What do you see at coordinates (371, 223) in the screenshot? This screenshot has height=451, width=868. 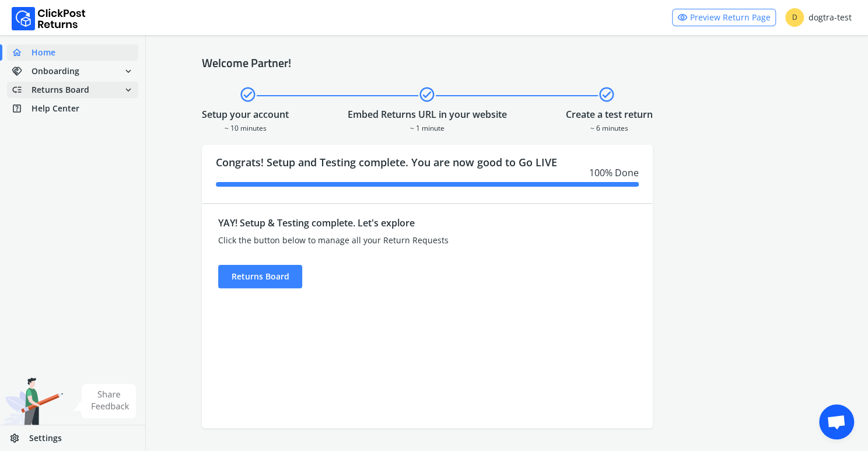 I see `div: YAY! Setup & Testing complete. Let's explore` at bounding box center [371, 223].